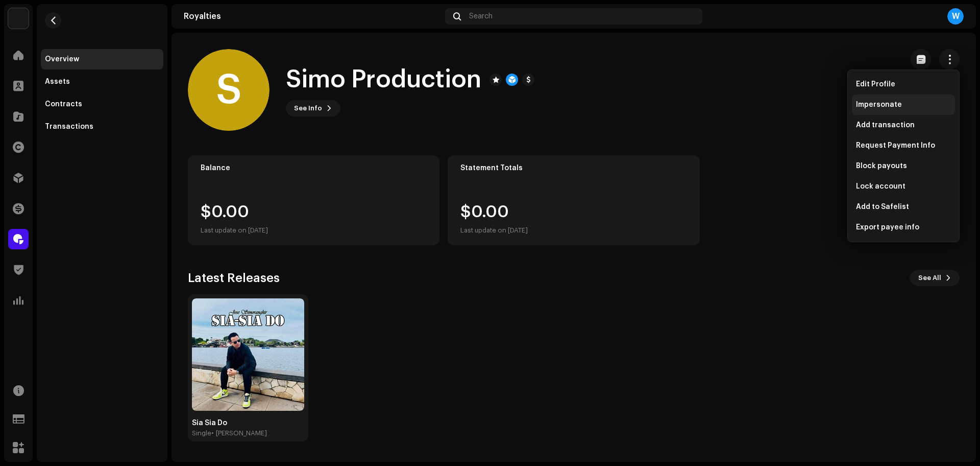  I want to click on span: Block payouts, so click(882, 166).